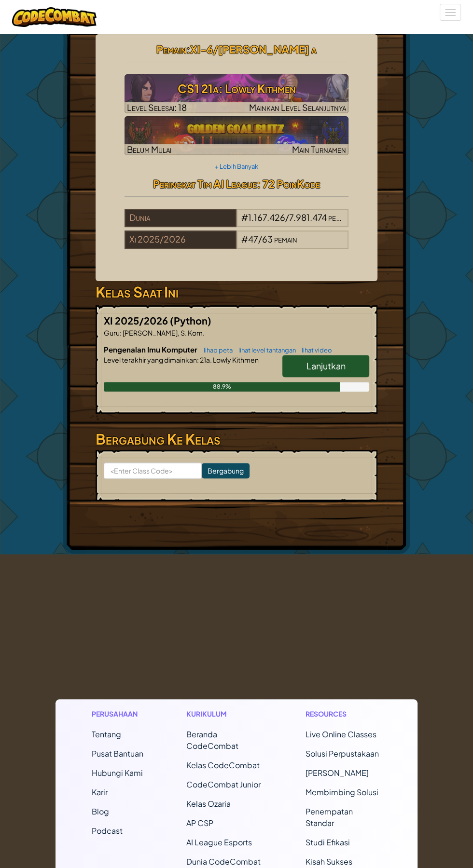  Describe the element at coordinates (224, 784) in the screenshot. I see `a: CodeCombat Junior` at that location.